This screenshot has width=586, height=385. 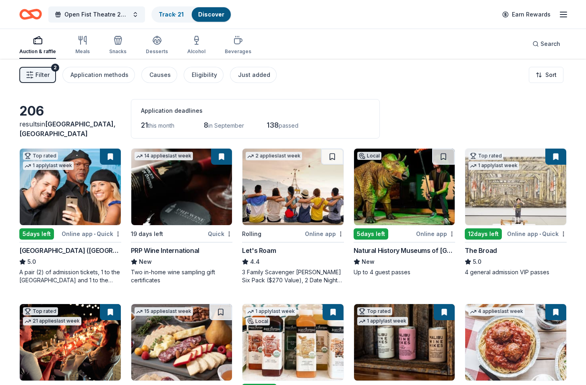 I want to click on button: Application methods, so click(x=99, y=75).